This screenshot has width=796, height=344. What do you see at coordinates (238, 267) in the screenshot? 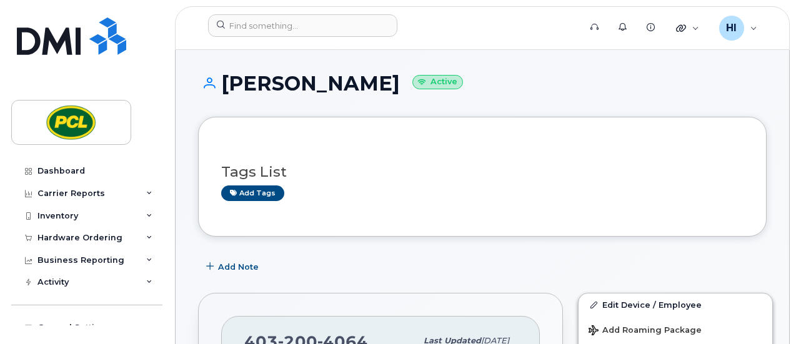
I see `span: Add Note` at bounding box center [238, 267].